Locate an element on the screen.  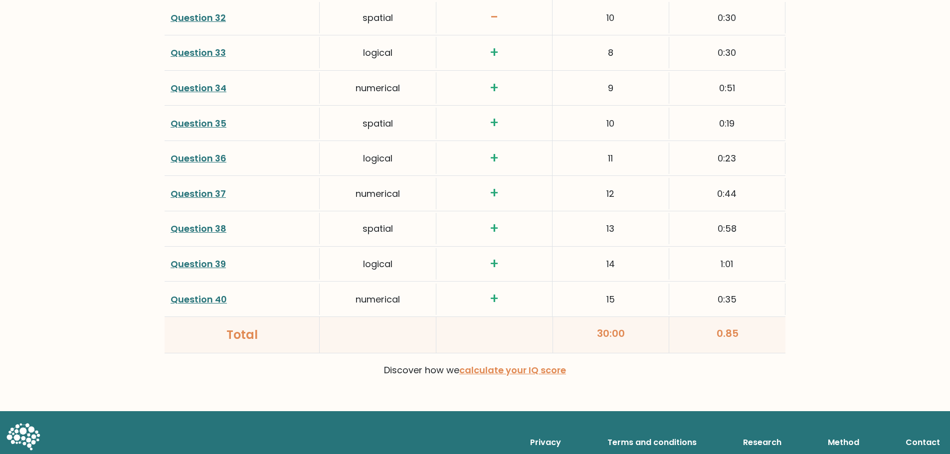
div: 11 is located at coordinates (610, 158).